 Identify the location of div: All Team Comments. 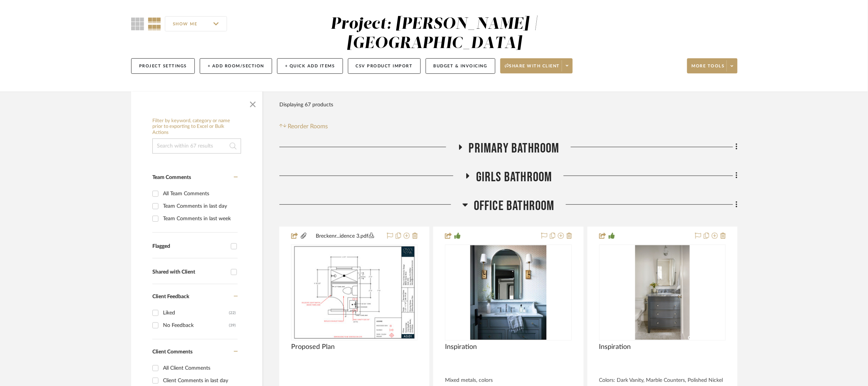
(200, 194).